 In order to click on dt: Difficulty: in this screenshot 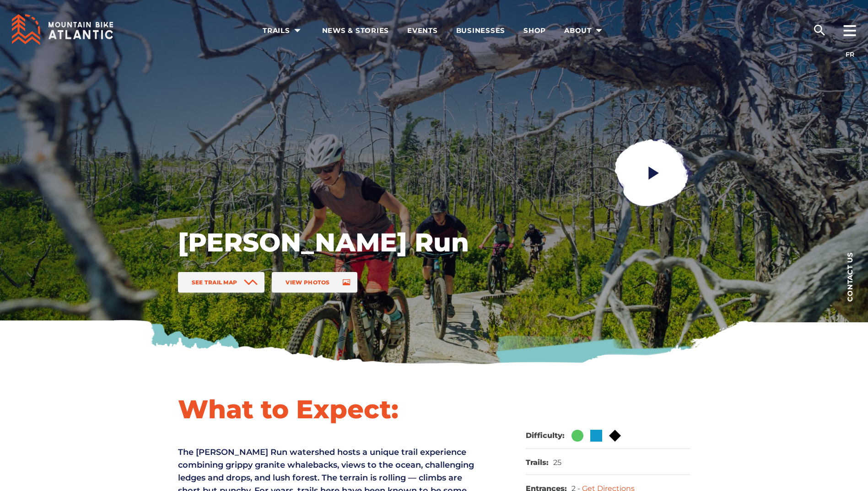, I will do `click(545, 436)`.